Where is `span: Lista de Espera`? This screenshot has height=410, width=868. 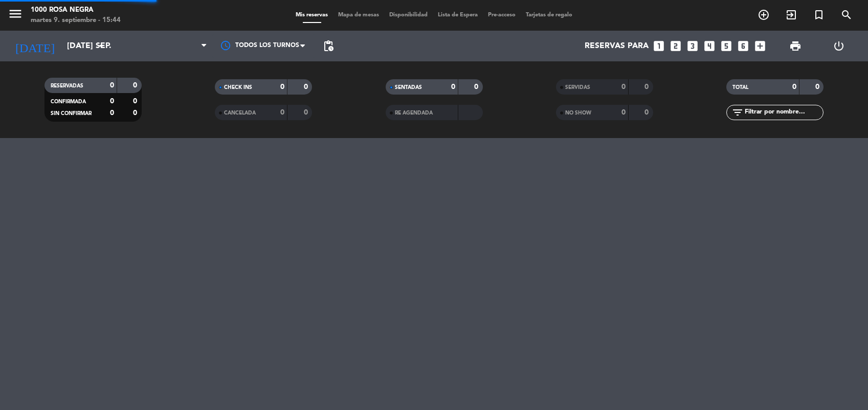 span: Lista de Espera is located at coordinates (458, 15).